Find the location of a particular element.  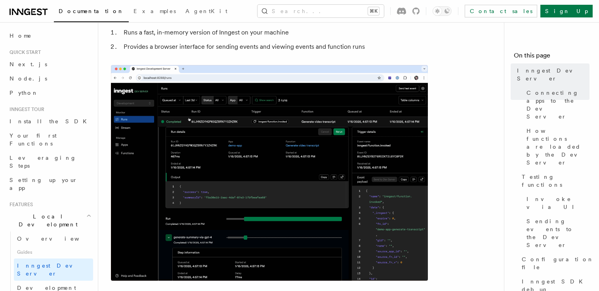

a: Setting up your app is located at coordinates (50, 184).